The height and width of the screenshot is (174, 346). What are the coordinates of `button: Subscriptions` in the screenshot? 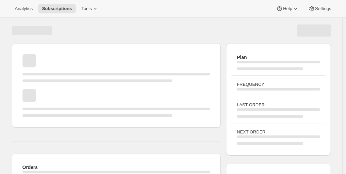 It's located at (57, 9).